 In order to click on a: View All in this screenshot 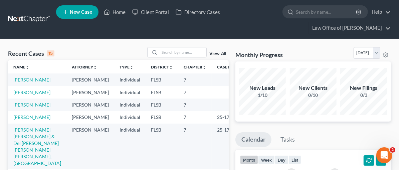, I will do `click(217, 54)`.